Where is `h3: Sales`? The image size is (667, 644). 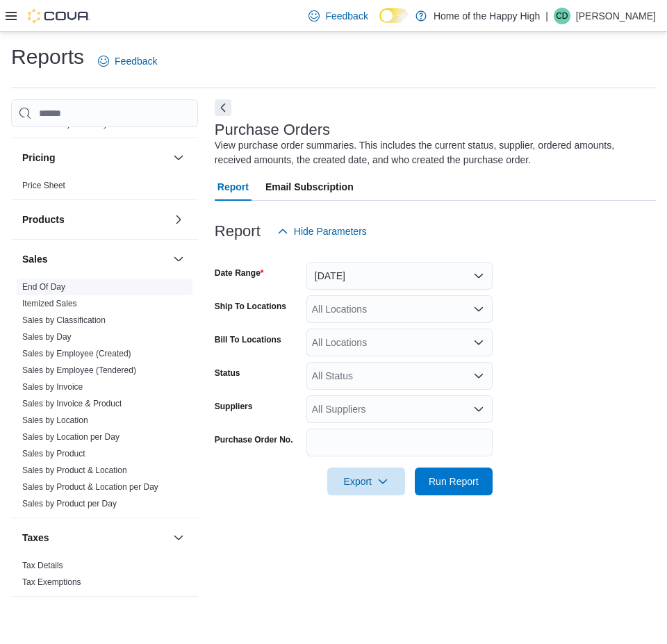 h3: Sales is located at coordinates (35, 259).